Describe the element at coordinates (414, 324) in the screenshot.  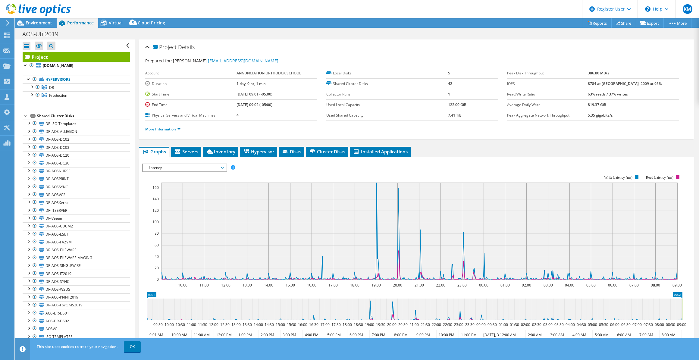
I see `text: 21:00` at that location.